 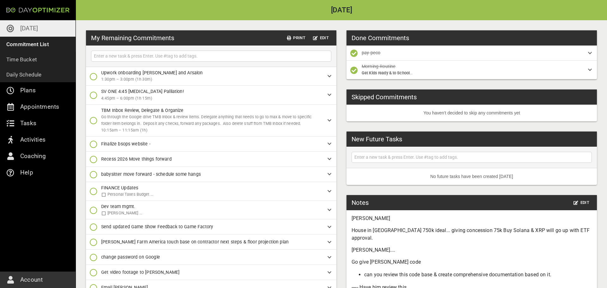 What do you see at coordinates (142, 110) in the screenshot?
I see `span: TBM Inbox Review, Delegate & Organize` at bounding box center [142, 110].